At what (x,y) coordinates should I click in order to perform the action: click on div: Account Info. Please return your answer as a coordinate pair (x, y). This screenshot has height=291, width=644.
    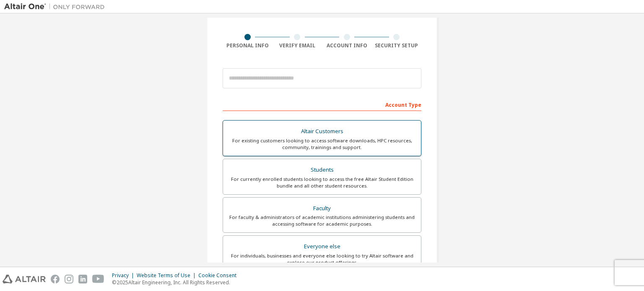
    Looking at the image, I should click on (346, 46).